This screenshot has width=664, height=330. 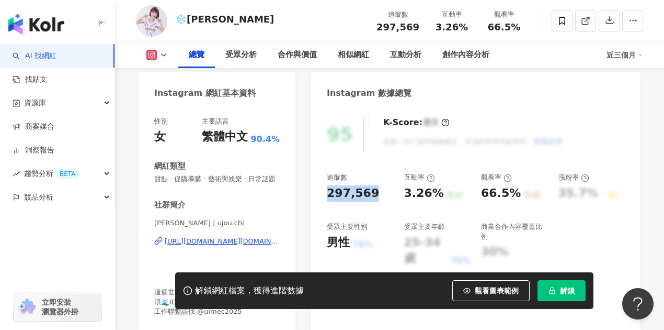 I want to click on span: 這個世界還算可愛 但我更可愛 浪🌊ID:6592523 工作聯繫請找 @uimec2025, so click(x=199, y=301).